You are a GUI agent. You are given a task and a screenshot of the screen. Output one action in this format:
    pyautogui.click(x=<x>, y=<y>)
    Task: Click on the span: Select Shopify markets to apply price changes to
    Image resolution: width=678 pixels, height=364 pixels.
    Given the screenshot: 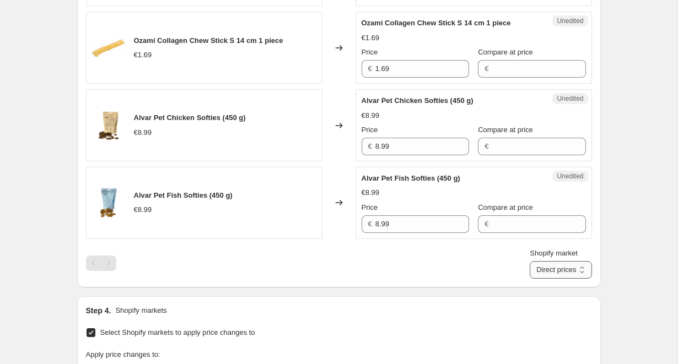 What is the action you would take?
    pyautogui.click(x=177, y=332)
    